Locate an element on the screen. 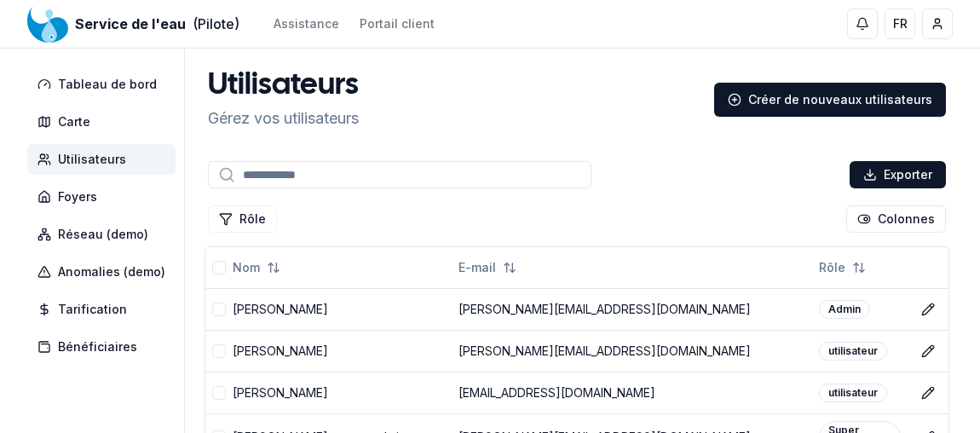 The image size is (980, 433). p: Gérez vos utilisateurs is located at coordinates (283, 119).